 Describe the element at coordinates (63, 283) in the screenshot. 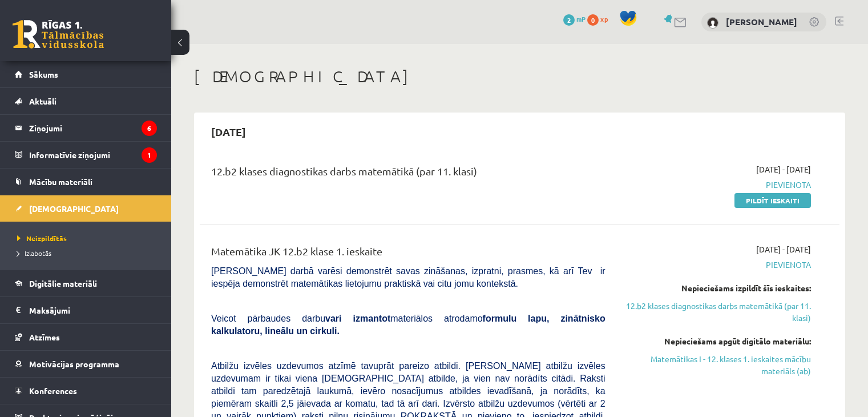

I see `span: Digitālie materiāli` at that location.